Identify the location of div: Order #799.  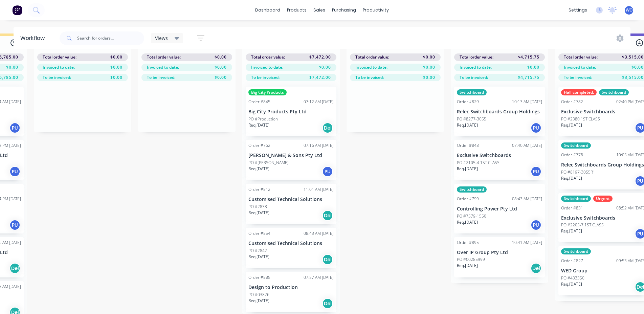
(468, 199).